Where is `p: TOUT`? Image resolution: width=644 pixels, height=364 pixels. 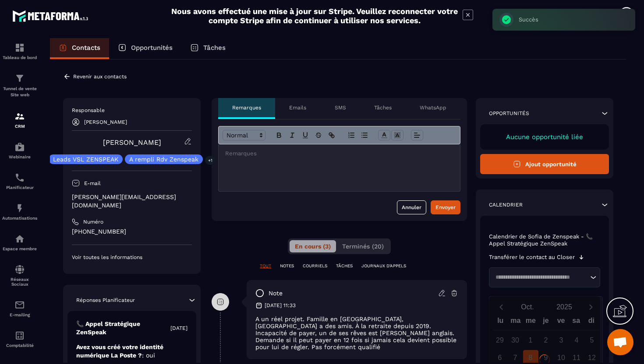 p: TOUT is located at coordinates (265, 266).